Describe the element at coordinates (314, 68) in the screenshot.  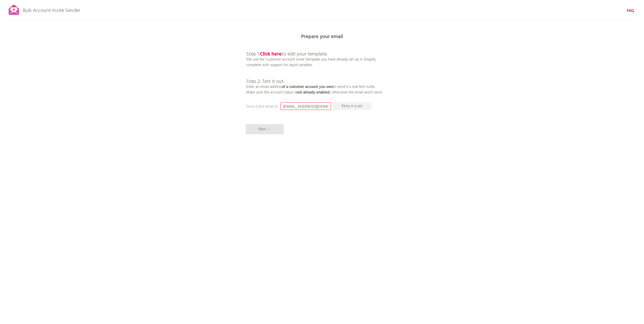
I see `p: We use the 'customer account invite' template you have already set up in Shopify, complete with s...` at that location.